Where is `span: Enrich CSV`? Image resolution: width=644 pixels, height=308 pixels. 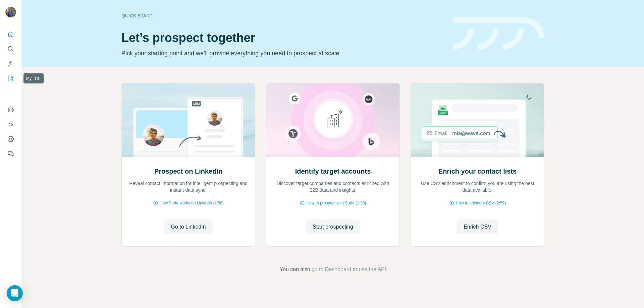 span: Enrich CSV is located at coordinates (477, 227).